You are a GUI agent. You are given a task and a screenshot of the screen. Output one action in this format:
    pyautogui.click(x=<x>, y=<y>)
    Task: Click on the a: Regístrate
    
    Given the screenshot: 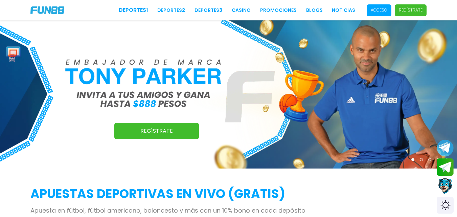 What is the action you would take?
    pyautogui.click(x=157, y=131)
    